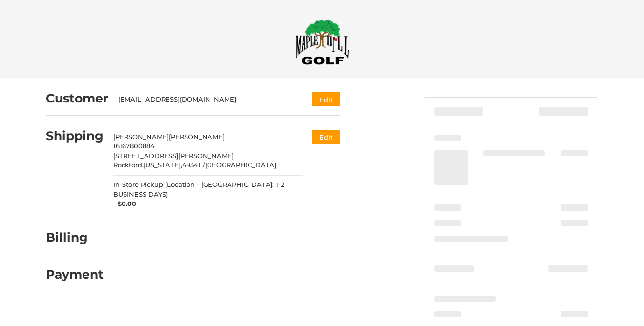 Image resolution: width=644 pixels, height=326 pixels. Describe the element at coordinates (193, 165) in the screenshot. I see `span: 49341 /` at that location.